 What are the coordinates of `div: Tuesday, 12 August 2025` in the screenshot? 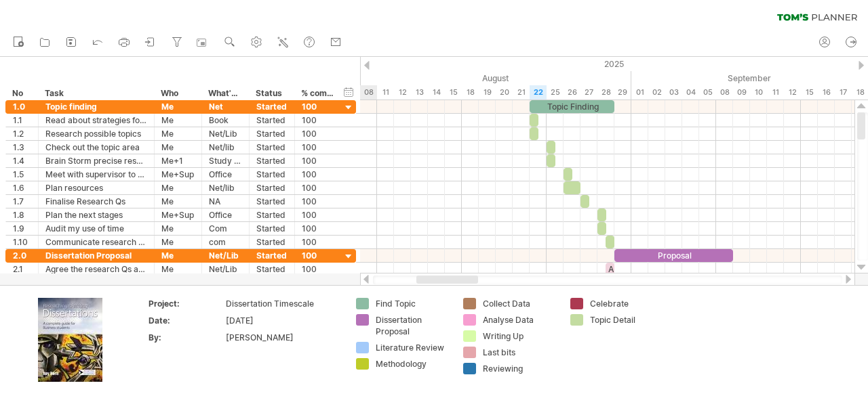 It's located at (402, 92).